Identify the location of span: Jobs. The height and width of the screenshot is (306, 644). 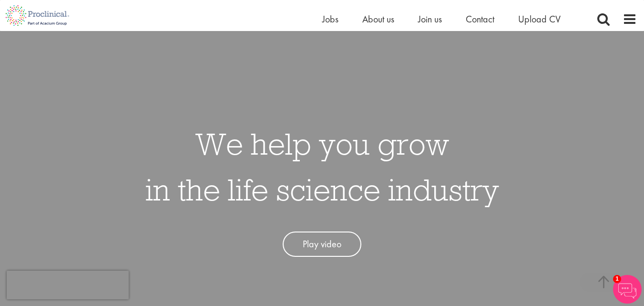
(330, 19).